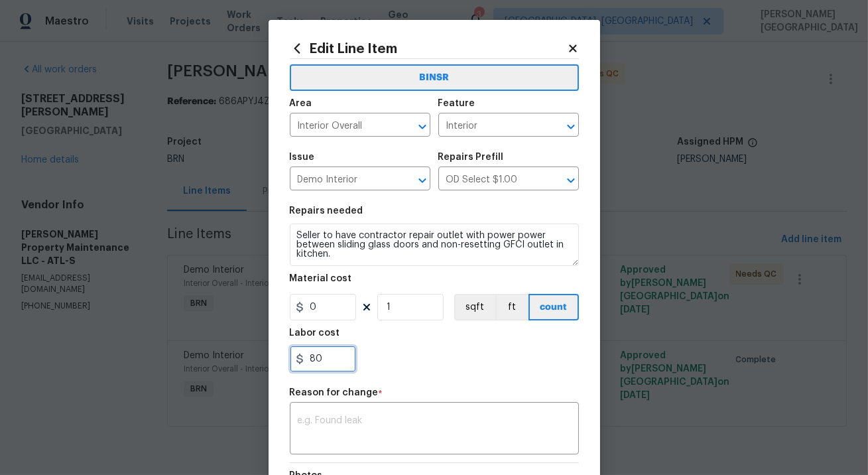 This screenshot has width=868, height=475. What do you see at coordinates (435, 245) in the screenshot?
I see `textarea: Seller to have contractor repair outlet with power power between sliding glass doors and non-rese...` at bounding box center [435, 245].